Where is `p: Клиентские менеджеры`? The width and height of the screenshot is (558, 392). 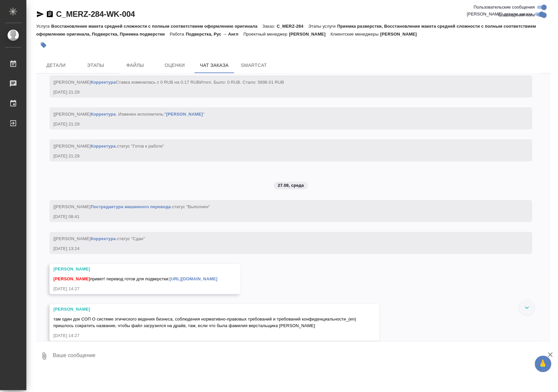 p: Клиентские менеджеры is located at coordinates (355, 34).